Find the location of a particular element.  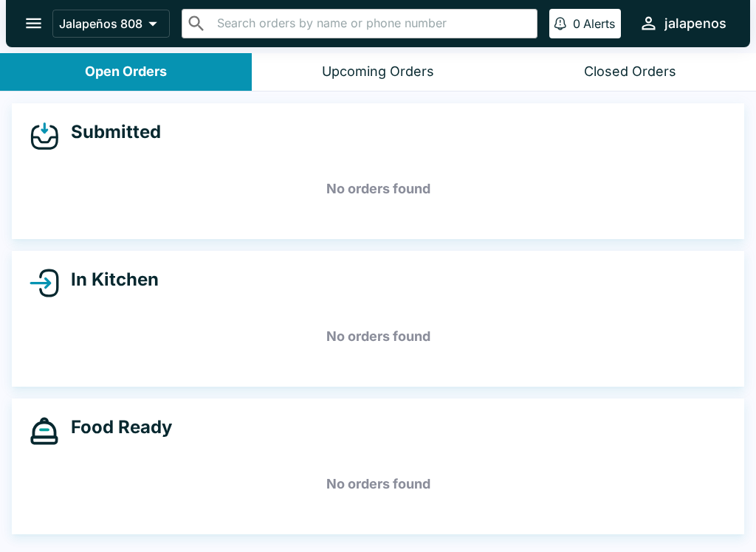

button: jalapenos is located at coordinates (683, 23).